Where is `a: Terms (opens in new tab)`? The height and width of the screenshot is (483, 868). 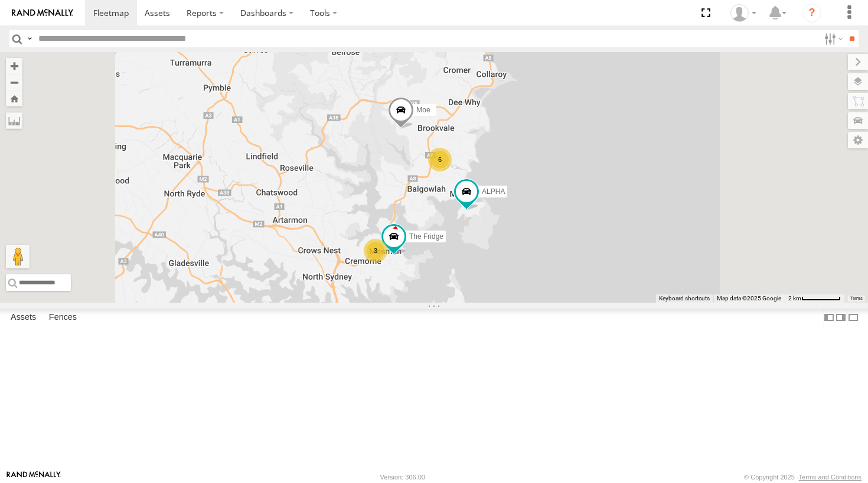
a: Terms (opens in new tab) is located at coordinates (857, 299).